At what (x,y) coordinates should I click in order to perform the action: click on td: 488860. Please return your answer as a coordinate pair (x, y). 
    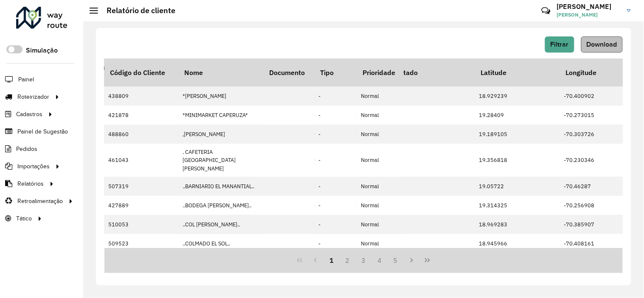
    Looking at the image, I should click on (141, 134).